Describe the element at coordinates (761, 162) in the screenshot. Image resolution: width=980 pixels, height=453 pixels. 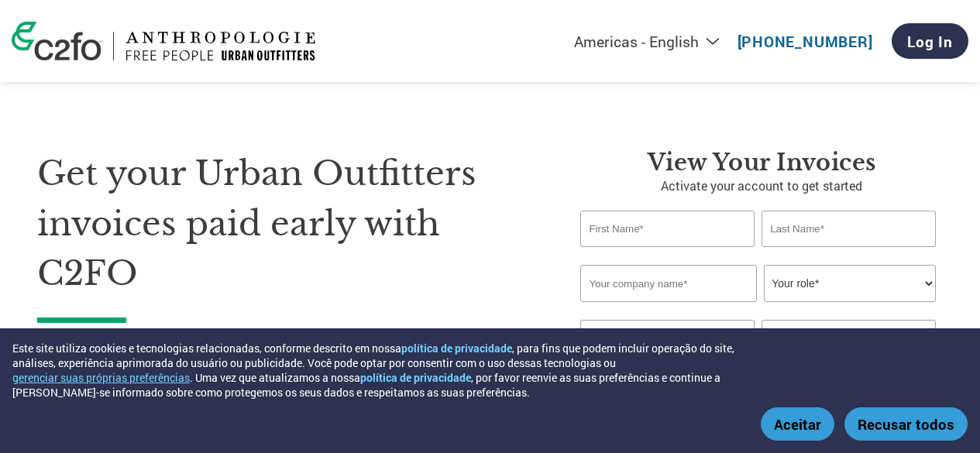
I see `h3: View Your Invoices` at that location.